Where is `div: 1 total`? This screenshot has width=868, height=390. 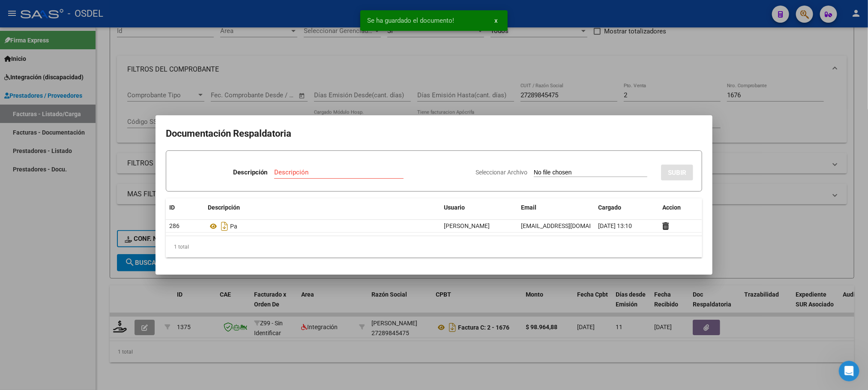
div: 1 total is located at coordinates (434, 247).